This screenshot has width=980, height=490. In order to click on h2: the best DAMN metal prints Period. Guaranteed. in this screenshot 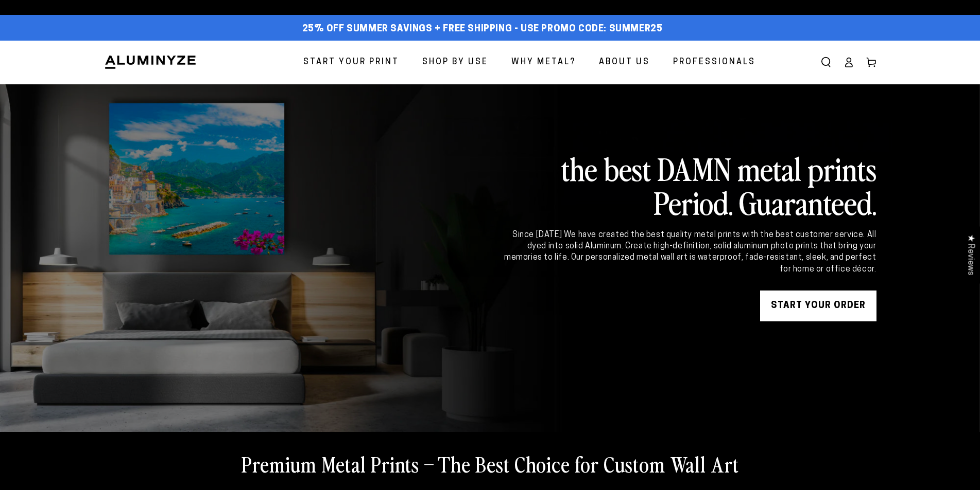, I will do `click(690, 186)`.